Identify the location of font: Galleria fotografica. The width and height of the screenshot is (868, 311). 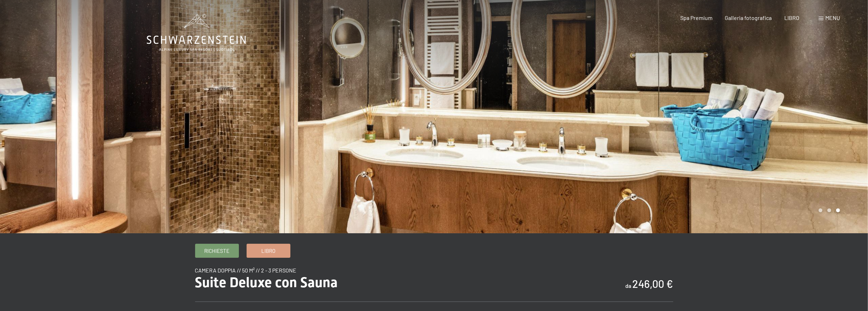
(749, 18).